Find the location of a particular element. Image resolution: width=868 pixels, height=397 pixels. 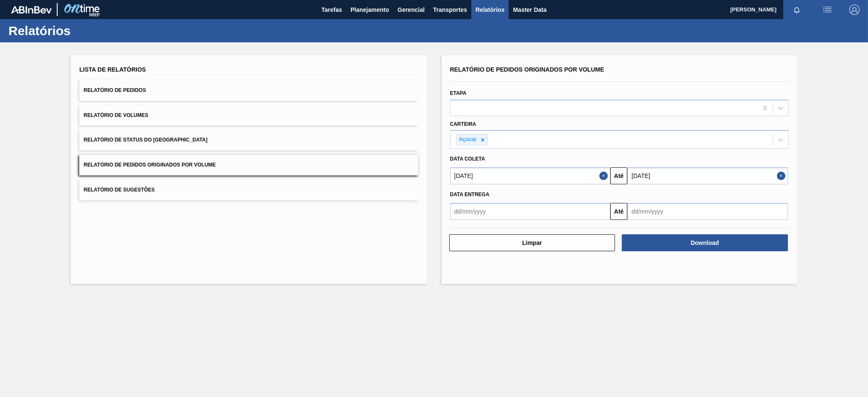

span: Relatório de Volumes is located at coordinates (116, 115).